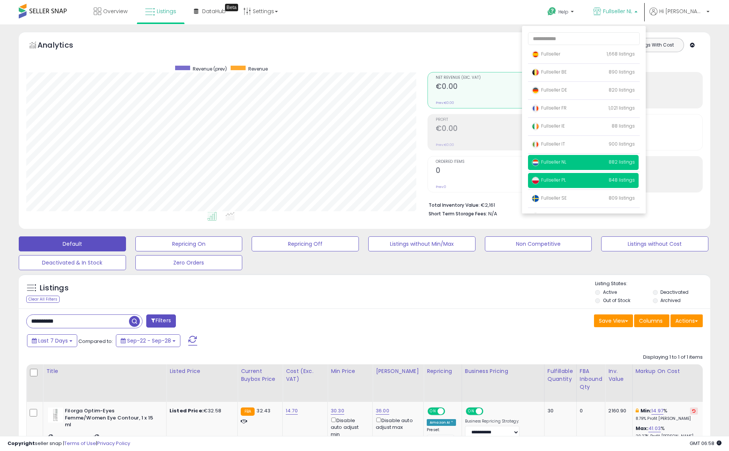 Image resolution: width=729 pixels, height=451 pixels. Describe the element at coordinates (258, 69) in the screenshot. I see `span: Revenue` at that location.